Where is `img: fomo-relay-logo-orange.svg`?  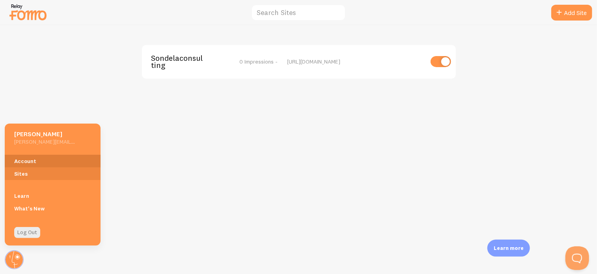 img: fomo-relay-logo-orange.svg is located at coordinates (28, 12).